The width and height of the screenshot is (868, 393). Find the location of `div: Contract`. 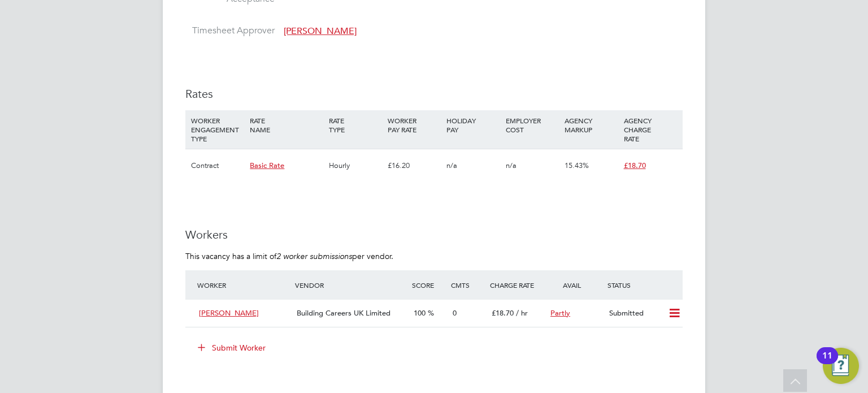

div: Contract is located at coordinates (218, 166).